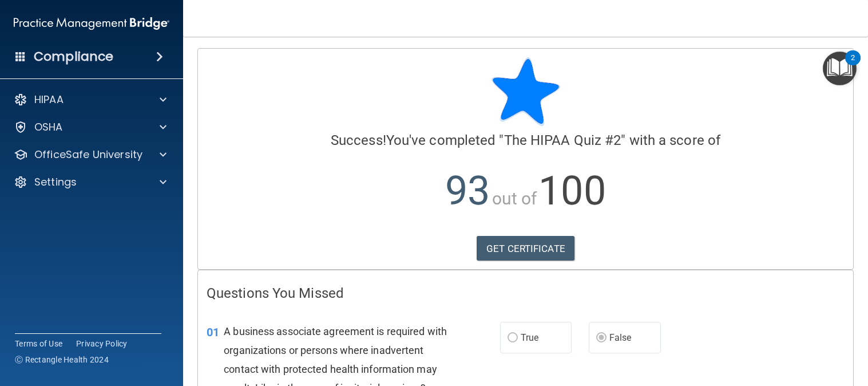 Image resolution: width=868 pixels, height=386 pixels. Describe the element at coordinates (840, 68) in the screenshot. I see `button: Open Resource Center, 2 new notifications` at that location.